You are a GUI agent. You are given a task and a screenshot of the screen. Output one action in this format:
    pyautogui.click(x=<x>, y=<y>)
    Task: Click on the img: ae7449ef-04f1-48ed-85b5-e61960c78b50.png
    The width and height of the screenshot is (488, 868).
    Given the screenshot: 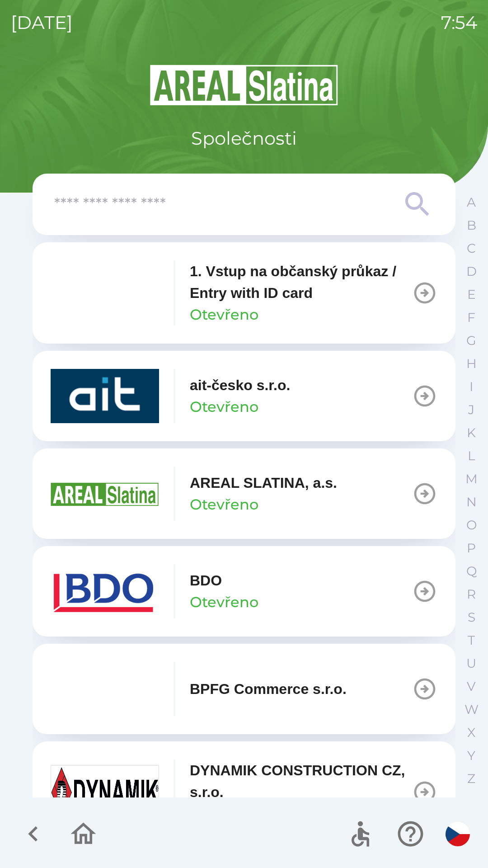 What is the action you would take?
    pyautogui.click(x=105, y=591)
    